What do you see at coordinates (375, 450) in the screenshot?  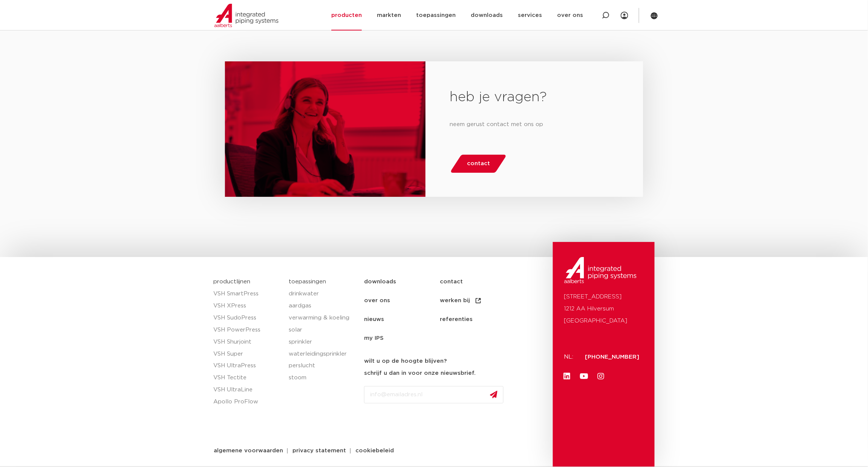 I see `a: cookiebeleid` at bounding box center [375, 450].